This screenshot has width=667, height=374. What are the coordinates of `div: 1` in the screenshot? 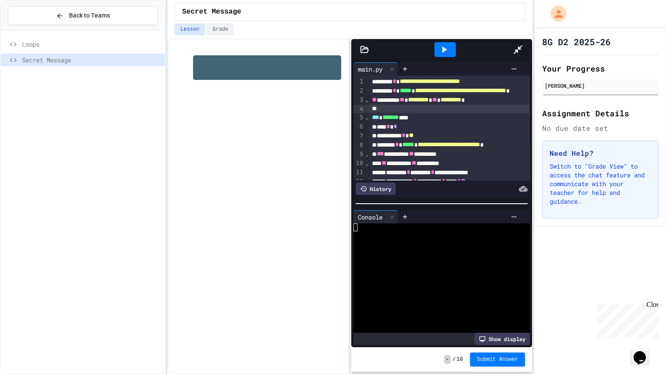 It's located at (359, 82).